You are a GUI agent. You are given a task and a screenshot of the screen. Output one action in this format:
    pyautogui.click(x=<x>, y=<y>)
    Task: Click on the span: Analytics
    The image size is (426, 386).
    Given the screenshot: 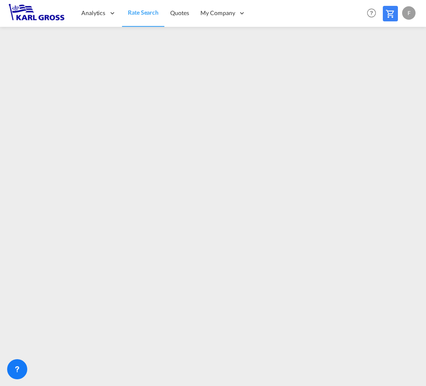 What is the action you would take?
    pyautogui.click(x=93, y=13)
    